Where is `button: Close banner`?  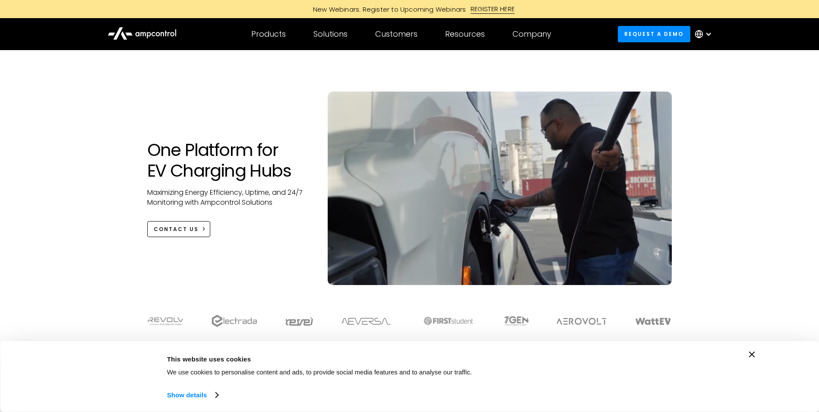 button: Close banner is located at coordinates (752, 355).